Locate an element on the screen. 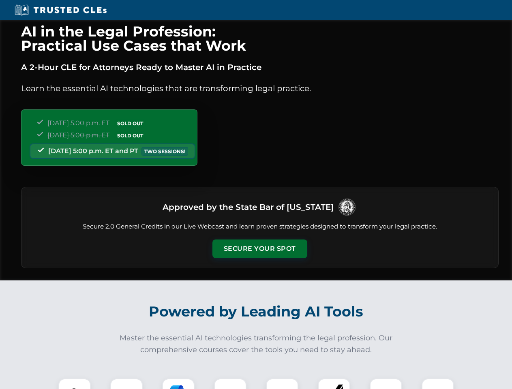  p: Master the essential AI technologies transforming the legal profession. Our comprehensive courses... is located at coordinates (256, 344).